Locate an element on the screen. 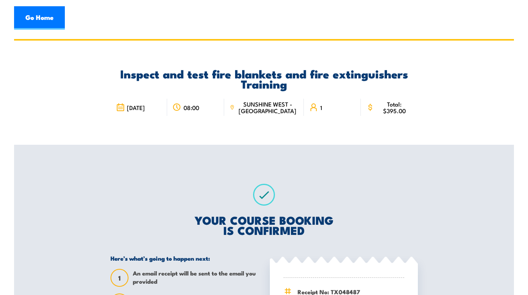 This screenshot has height=295, width=528. h2: Inspect and test fire blankets and fire extinguishers Training is located at coordinates (264, 78).